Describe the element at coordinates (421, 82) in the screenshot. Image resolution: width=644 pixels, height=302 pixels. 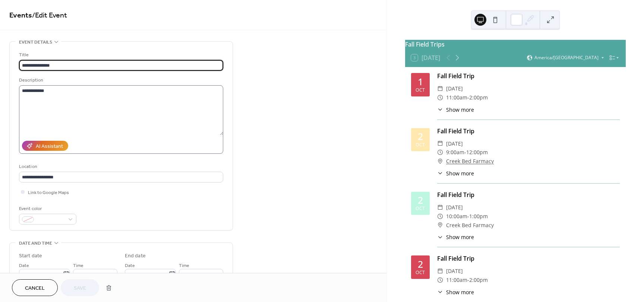
I see `div: 1` at that location.